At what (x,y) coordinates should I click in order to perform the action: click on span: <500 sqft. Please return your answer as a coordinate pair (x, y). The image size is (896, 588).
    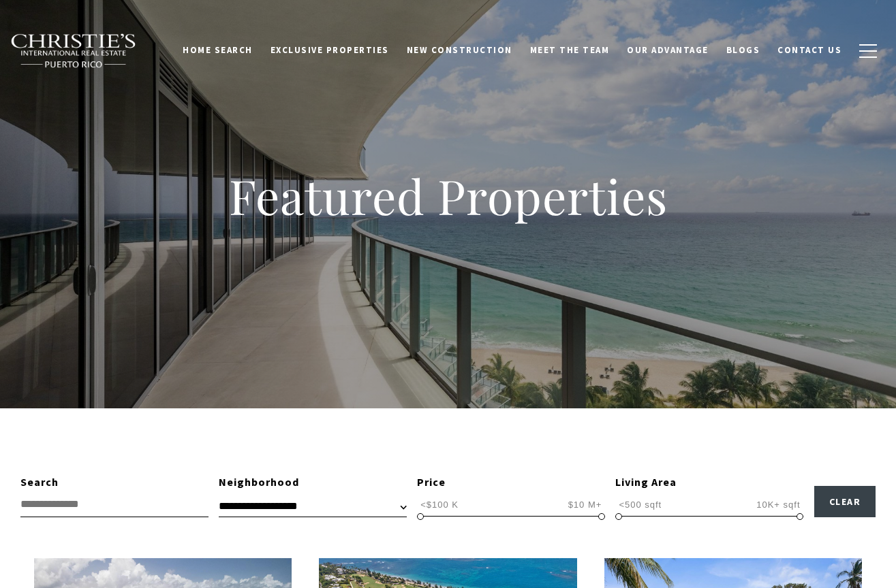
    Looking at the image, I should click on (640, 505).